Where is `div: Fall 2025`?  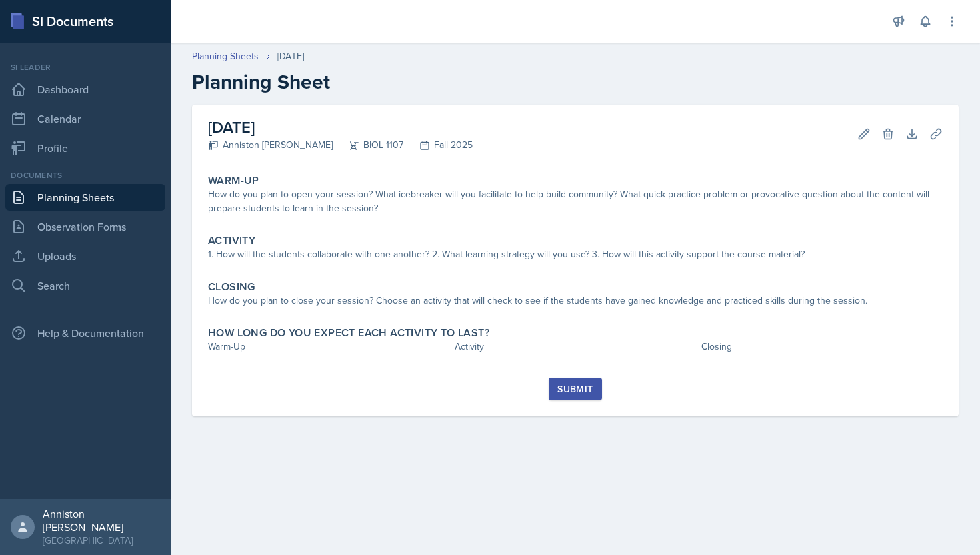
div: Fall 2025 is located at coordinates (438, 145).